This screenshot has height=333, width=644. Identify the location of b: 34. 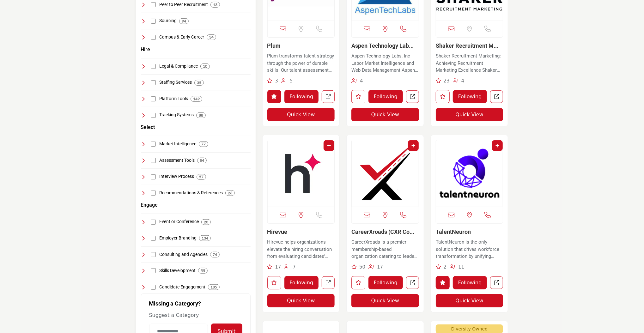
(211, 37).